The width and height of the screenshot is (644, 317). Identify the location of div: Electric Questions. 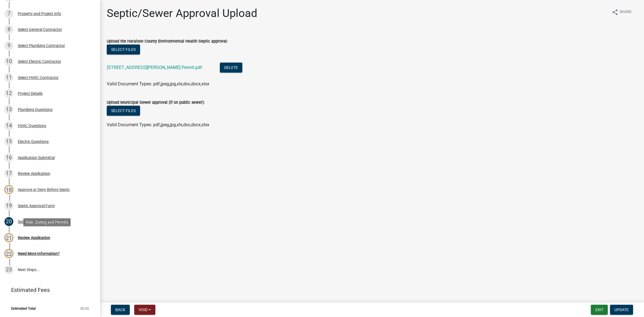
(33, 141).